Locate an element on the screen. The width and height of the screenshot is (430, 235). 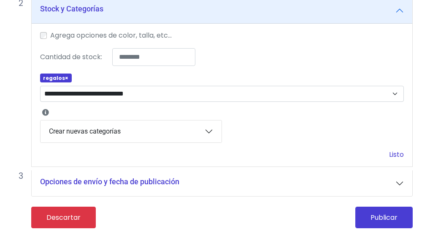
button: Opciones de envío y fecha de publicación is located at coordinates (222, 183).